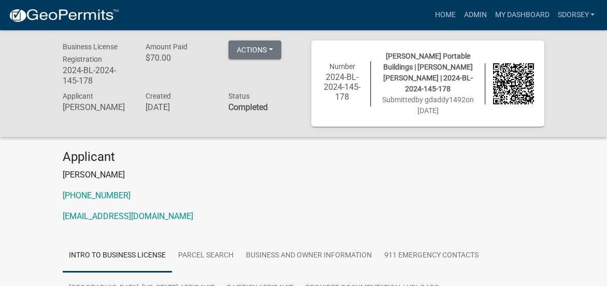 The width and height of the screenshot is (607, 286). What do you see at coordinates (117, 256) in the screenshot?
I see `a: Intro to Business License` at bounding box center [117, 256].